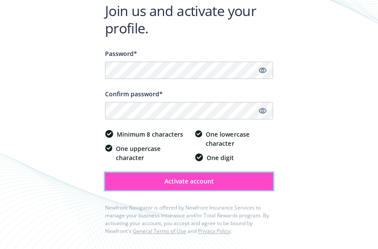  I want to click on a: Privacy Policy, so click(214, 231).